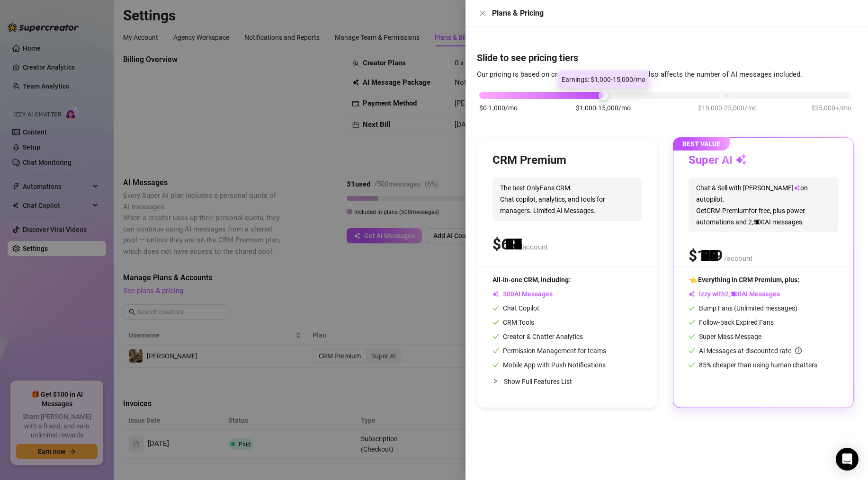 The image size is (868, 480). What do you see at coordinates (734, 294) in the screenshot?
I see `span: Izzy with AI Messages` at bounding box center [734, 294].